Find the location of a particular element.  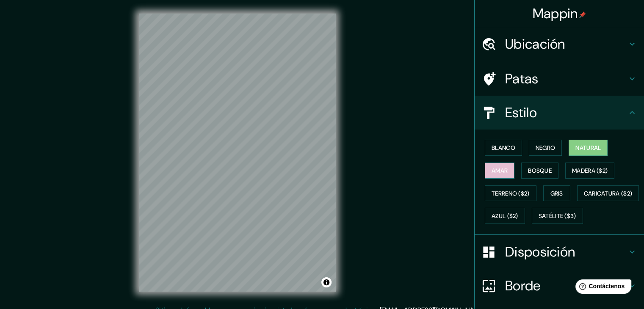

font: Blanco is located at coordinates (503, 148).